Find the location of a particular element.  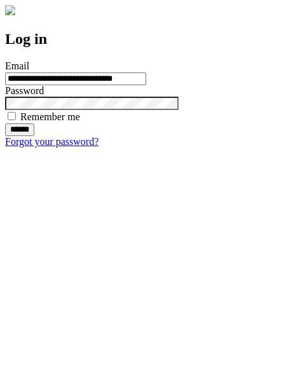

img: logo-4e3dc11c47720685a147b03b5a06dd966a58ff35d612b21f08c02c0306f2b779.png is located at coordinates (10, 10).